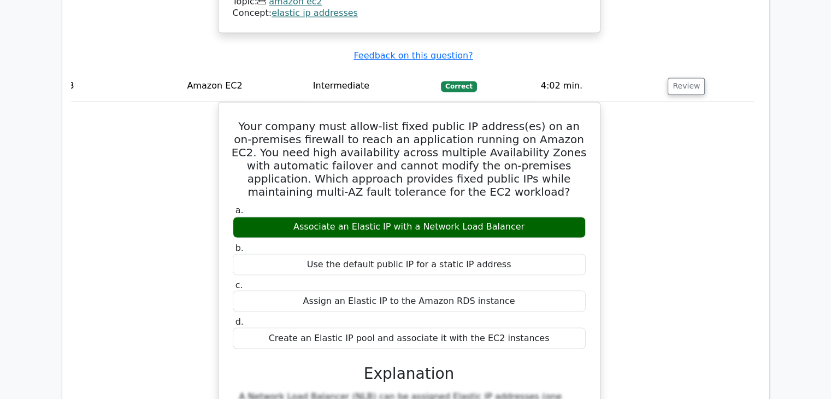 The width and height of the screenshot is (831, 399). What do you see at coordinates (239, 210) in the screenshot?
I see `span: a.` at bounding box center [239, 210].